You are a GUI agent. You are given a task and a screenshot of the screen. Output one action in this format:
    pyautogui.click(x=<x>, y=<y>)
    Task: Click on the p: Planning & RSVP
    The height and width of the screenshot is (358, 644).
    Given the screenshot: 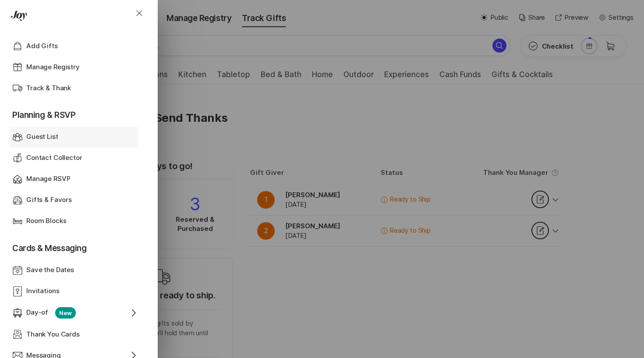 What is the action you would take?
    pyautogui.click(x=77, y=112)
    